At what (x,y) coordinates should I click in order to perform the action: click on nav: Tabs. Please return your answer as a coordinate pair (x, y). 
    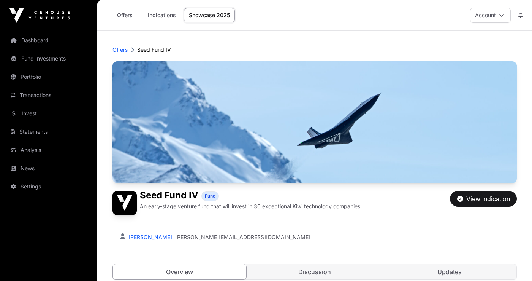
    Looking at the image, I should click on (315, 271).